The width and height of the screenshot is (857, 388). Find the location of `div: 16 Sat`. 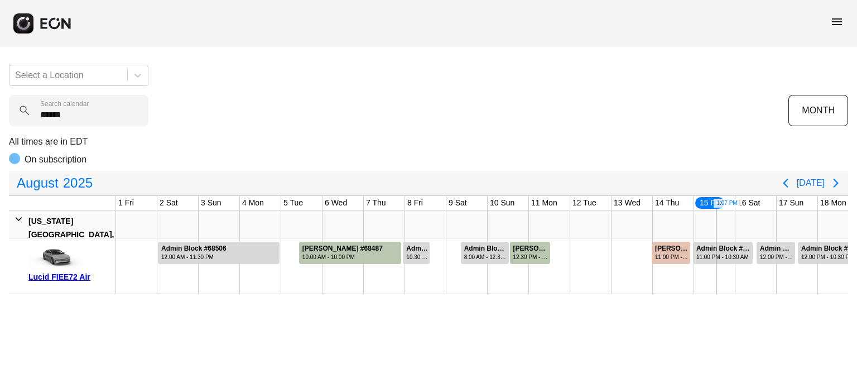

div: 16 Sat is located at coordinates (749, 203).